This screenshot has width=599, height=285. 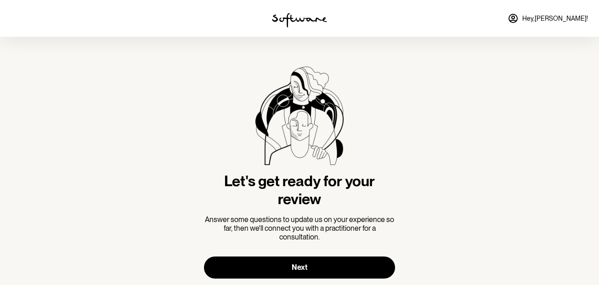 I want to click on span: Next, so click(x=300, y=267).